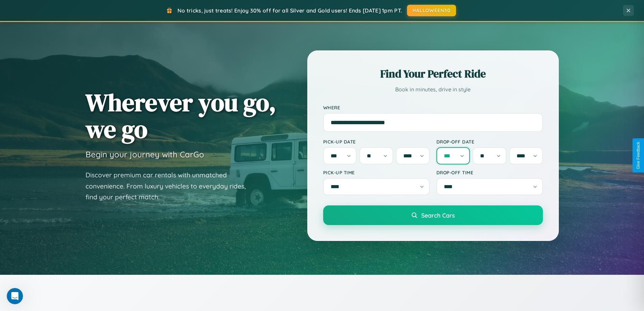 The width and height of the screenshot is (644, 311). I want to click on label: Pick-up Time, so click(376, 172).